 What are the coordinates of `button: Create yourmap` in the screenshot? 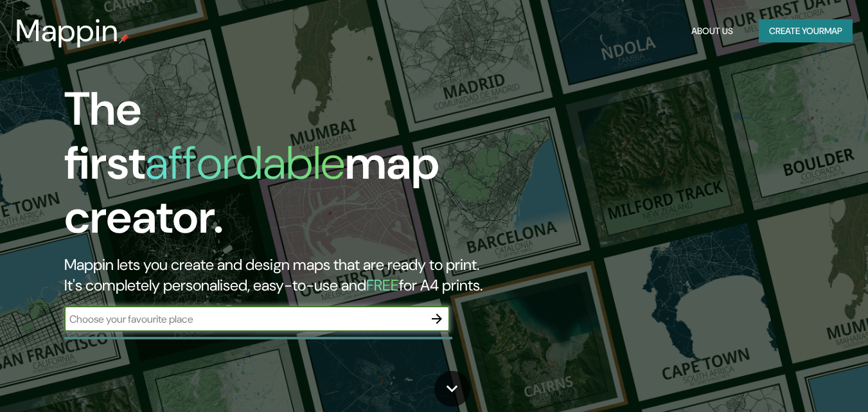 It's located at (806, 31).